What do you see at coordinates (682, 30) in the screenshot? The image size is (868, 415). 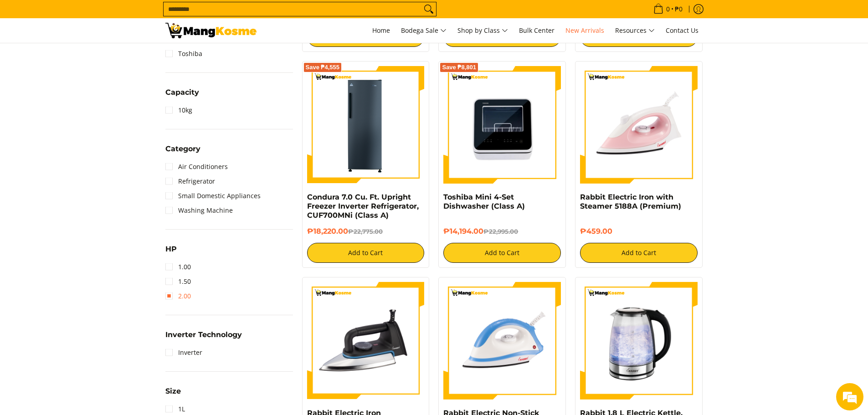 I see `span: Contact Us` at bounding box center [682, 30].